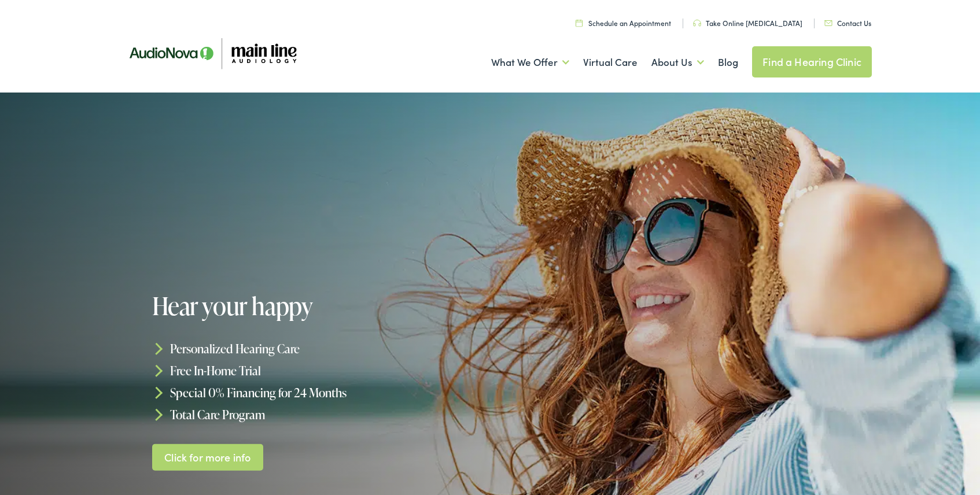 The height and width of the screenshot is (495, 980). I want to click on li: Personalized Hearing Care, so click(323, 348).